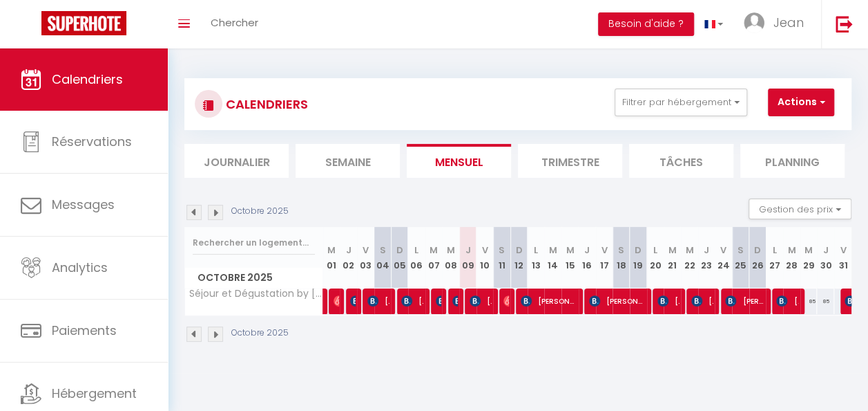  Describe the element at coordinates (825, 257) in the screenshot. I see `th: 30` at that location.